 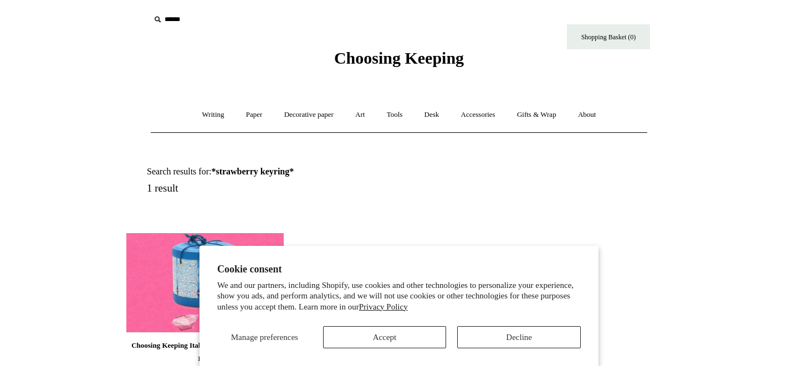 What do you see at coordinates (309, 115) in the screenshot?
I see `a: Decorative paper` at bounding box center [309, 115].